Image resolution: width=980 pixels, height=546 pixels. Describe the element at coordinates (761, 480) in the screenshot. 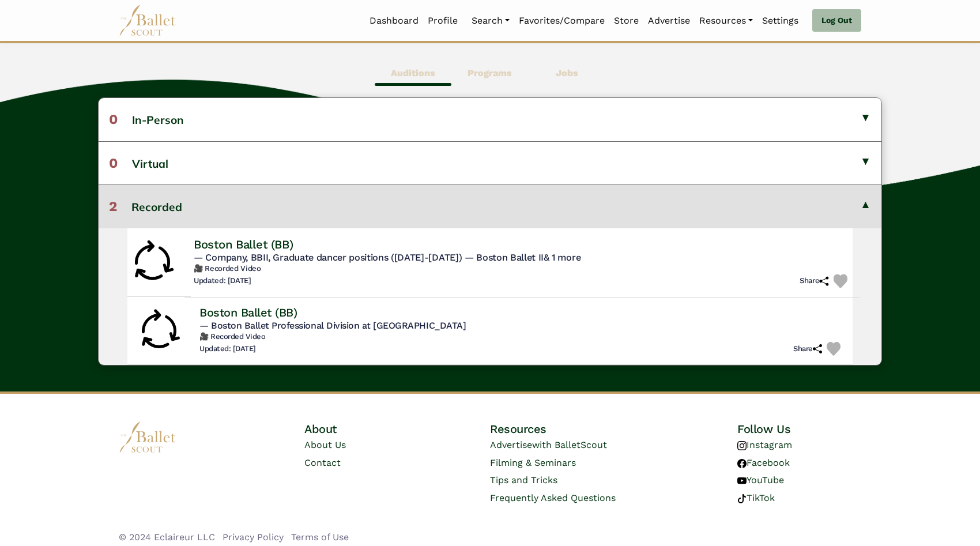

I see `a: YouTube` at that location.